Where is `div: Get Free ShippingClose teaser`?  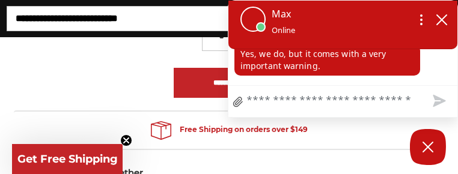 div: Get Free ShippingClose teaser is located at coordinates (67, 159).